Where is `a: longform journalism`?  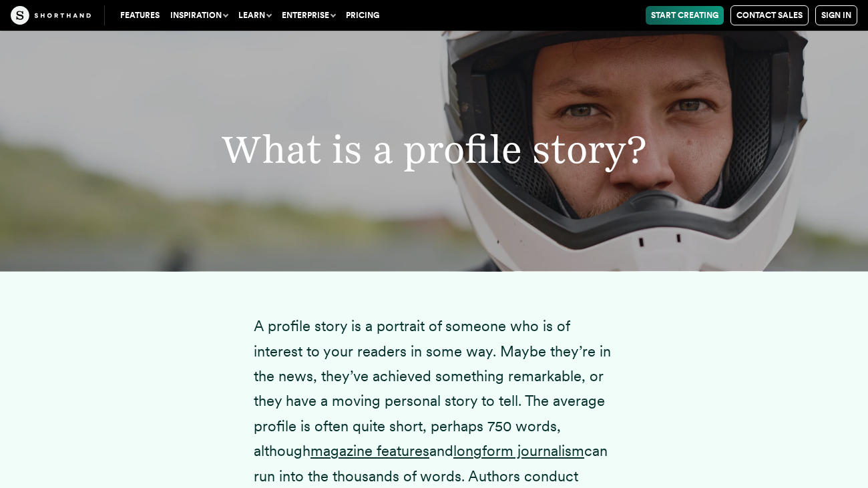
a: longform journalism is located at coordinates (519, 450).